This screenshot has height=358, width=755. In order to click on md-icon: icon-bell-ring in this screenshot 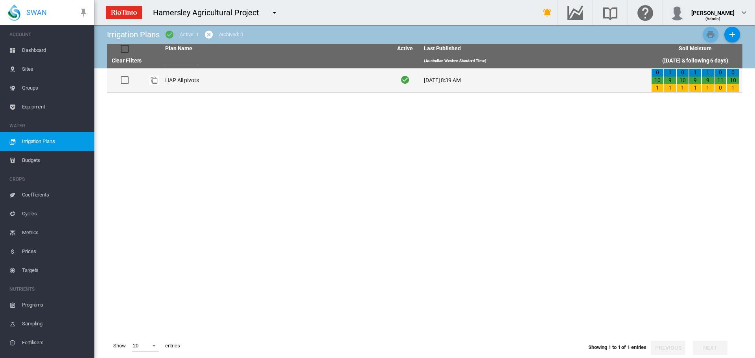, I will do `click(548, 13)`.